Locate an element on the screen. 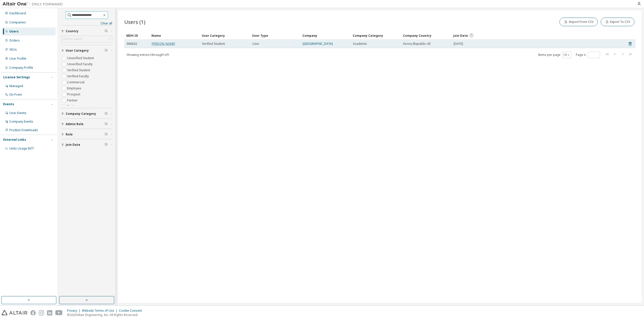 Image resolution: width=644 pixels, height=320 pixels. div: Company Category is located at coordinates (376, 36).